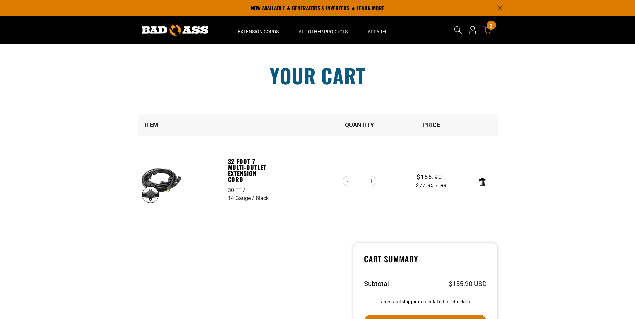  What do you see at coordinates (175, 30) in the screenshot?
I see `img: Bad Ass Extension Cords` at bounding box center [175, 30].